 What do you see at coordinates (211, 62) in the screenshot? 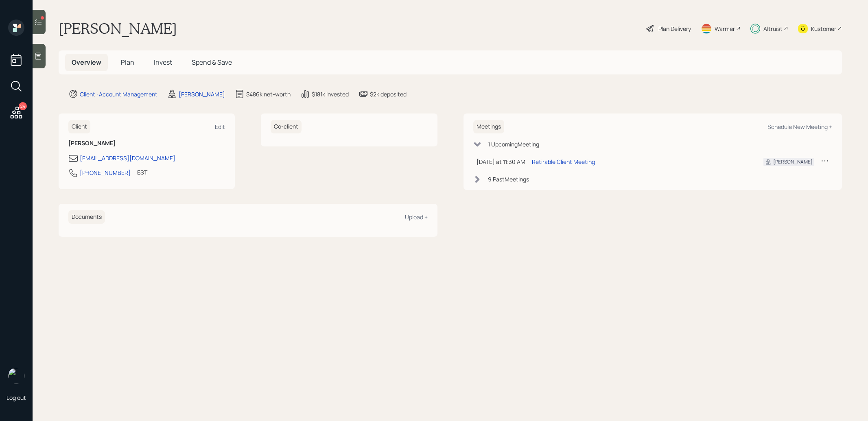
I see `span: Spend & Save` at bounding box center [211, 62].